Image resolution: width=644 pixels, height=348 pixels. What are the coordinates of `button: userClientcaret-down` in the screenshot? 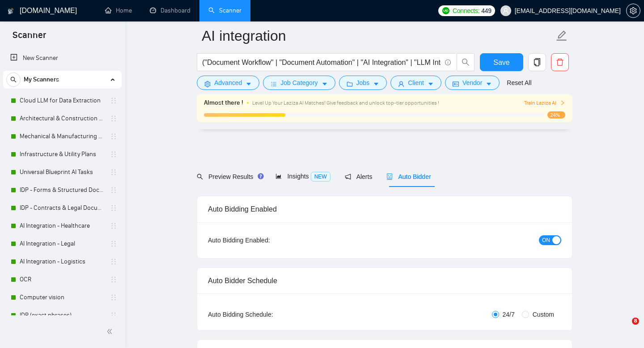 It's located at (416, 83).